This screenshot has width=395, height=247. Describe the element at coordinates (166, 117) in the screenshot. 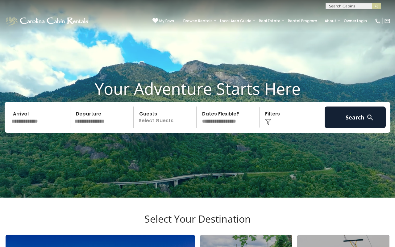

I see `p: Select Guests` at that location.